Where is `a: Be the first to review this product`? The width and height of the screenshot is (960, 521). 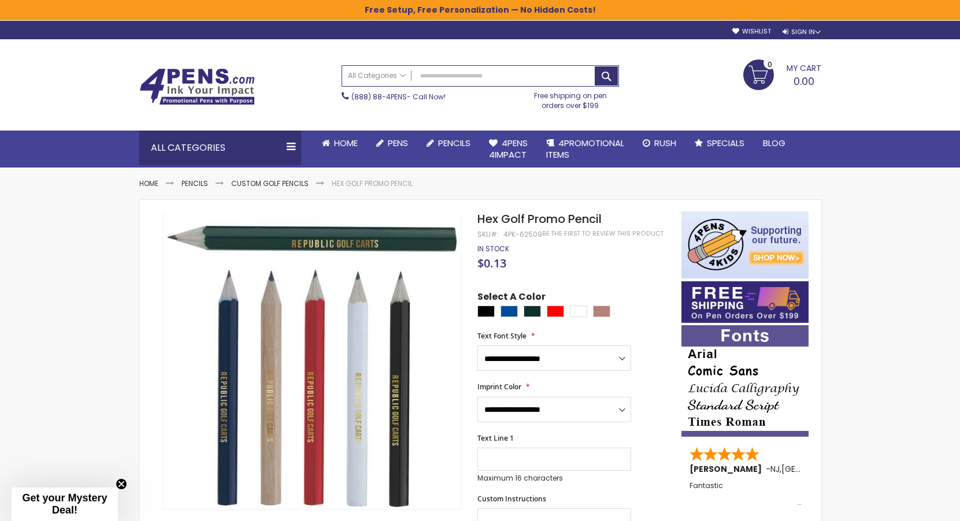
a: Be the first to review this product is located at coordinates (603, 233).